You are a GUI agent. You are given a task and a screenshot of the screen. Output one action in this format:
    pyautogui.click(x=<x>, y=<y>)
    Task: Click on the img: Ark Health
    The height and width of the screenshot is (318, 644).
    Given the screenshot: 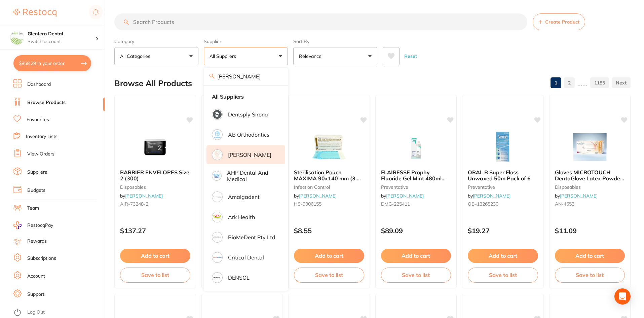 What is the action you would take?
    pyautogui.click(x=217, y=217)
    